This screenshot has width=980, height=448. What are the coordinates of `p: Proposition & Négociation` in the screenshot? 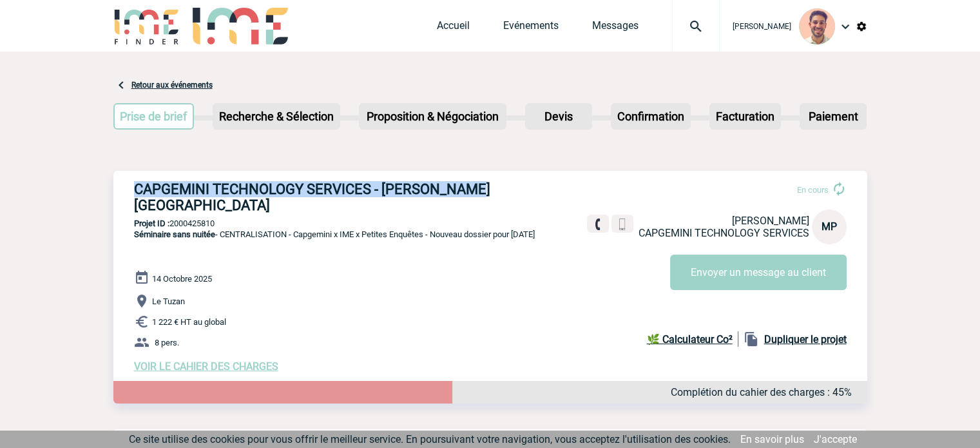 It's located at (432, 116).